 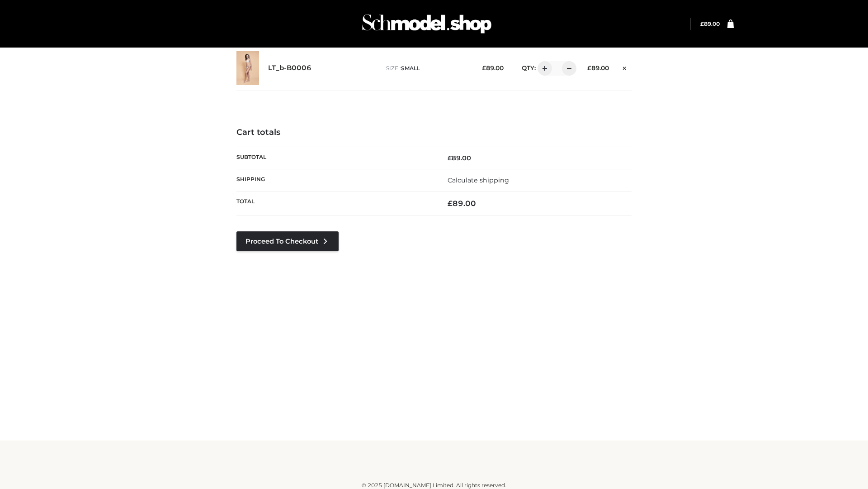 What do you see at coordinates (479, 180) in the screenshot?
I see `a: Calculate shipping` at bounding box center [479, 180].